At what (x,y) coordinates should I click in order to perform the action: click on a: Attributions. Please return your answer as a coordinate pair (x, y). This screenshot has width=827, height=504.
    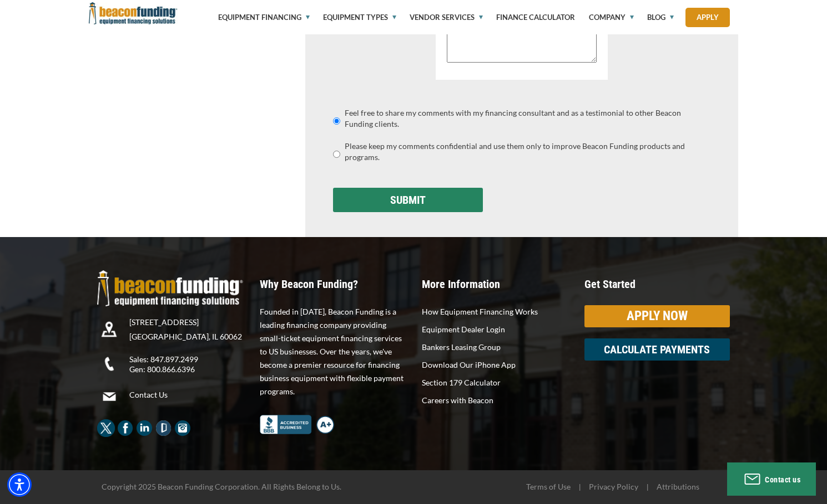
    Looking at the image, I should click on (678, 487).